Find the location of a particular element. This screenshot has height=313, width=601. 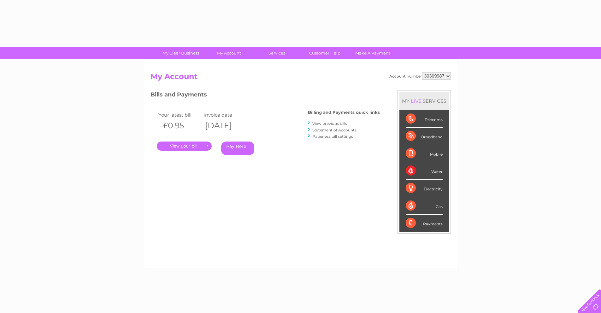

div: Mobile is located at coordinates (424, 154).